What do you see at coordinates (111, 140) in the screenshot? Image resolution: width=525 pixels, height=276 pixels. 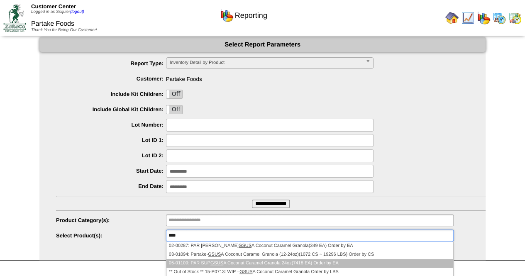 I see `label: Lot ID 1:` at bounding box center [111, 140].